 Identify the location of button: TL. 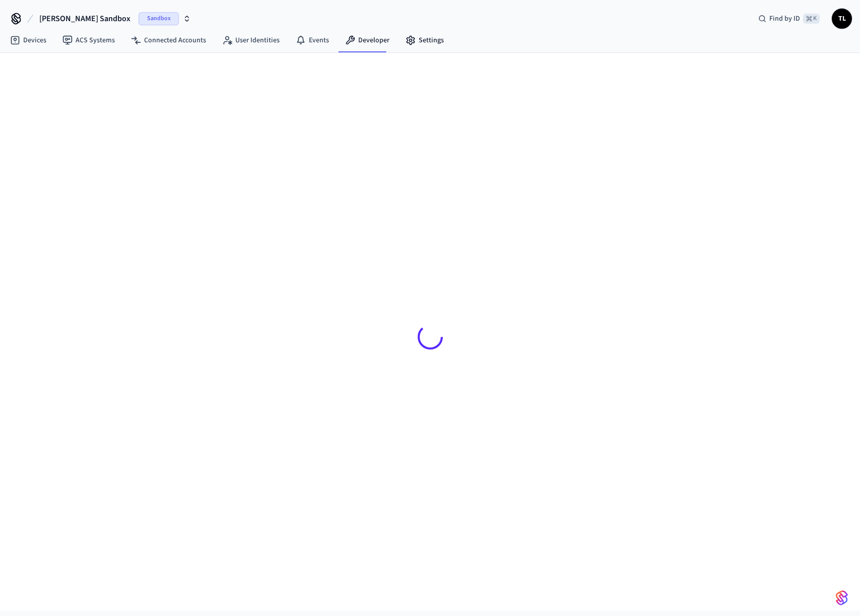
(842, 19).